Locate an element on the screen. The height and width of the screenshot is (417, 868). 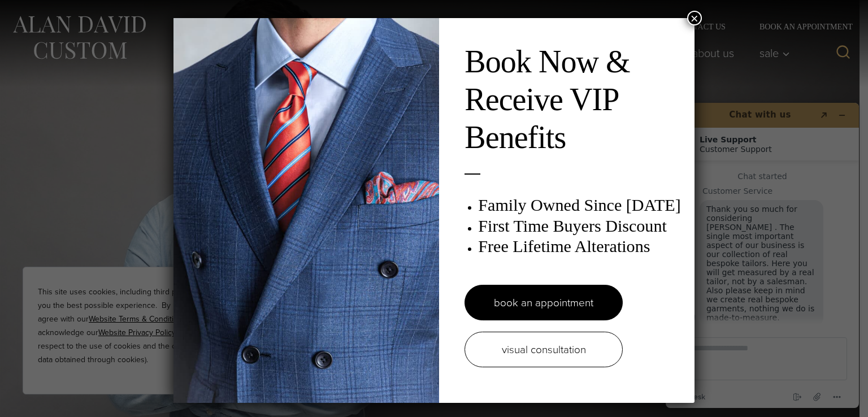
button: Popout is located at coordinates (168, 22).